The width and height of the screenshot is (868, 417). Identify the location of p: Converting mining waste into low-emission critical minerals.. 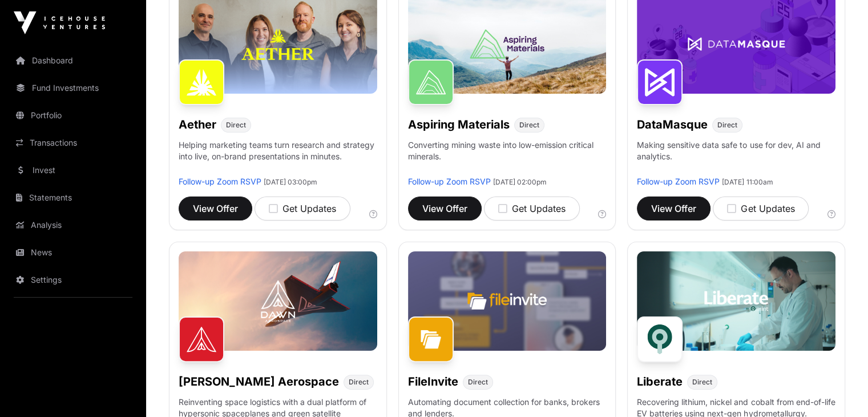
(508, 157).